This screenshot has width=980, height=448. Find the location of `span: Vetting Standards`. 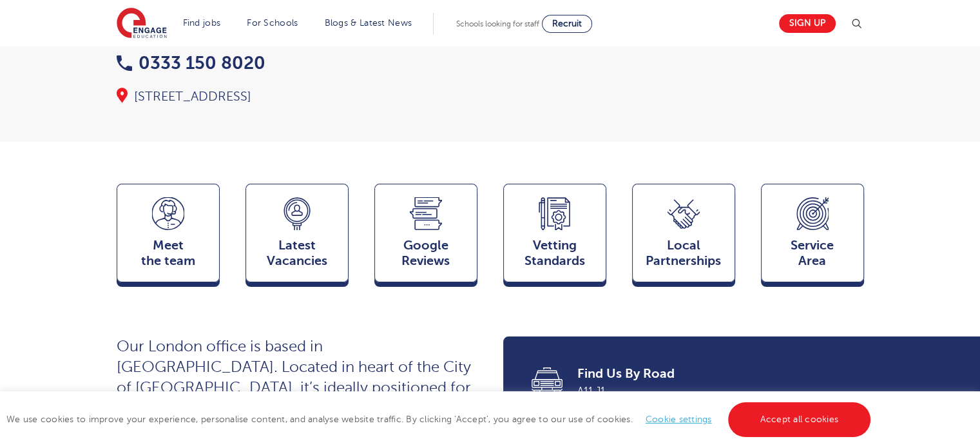

span: Vetting Standards is located at coordinates (555, 254).